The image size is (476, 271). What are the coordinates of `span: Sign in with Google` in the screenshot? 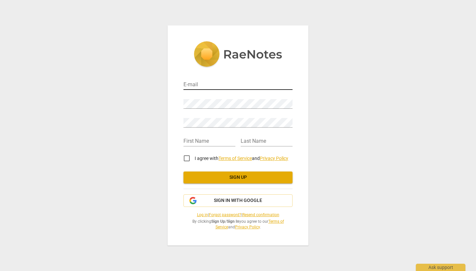 It's located at (238, 201).